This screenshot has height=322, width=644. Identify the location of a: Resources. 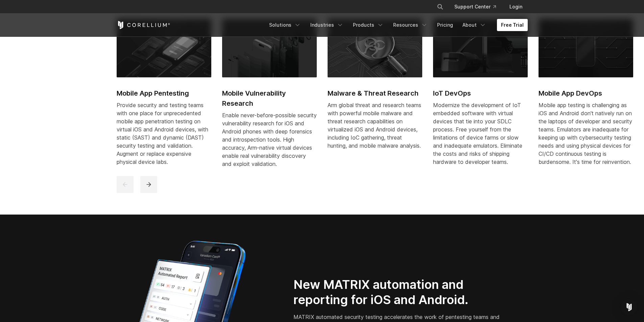
(411, 25).